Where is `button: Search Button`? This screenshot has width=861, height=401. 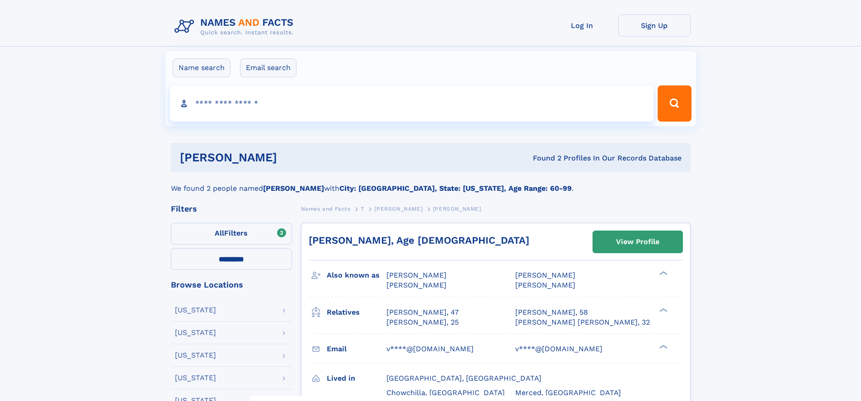 button: Search Button is located at coordinates (674, 103).